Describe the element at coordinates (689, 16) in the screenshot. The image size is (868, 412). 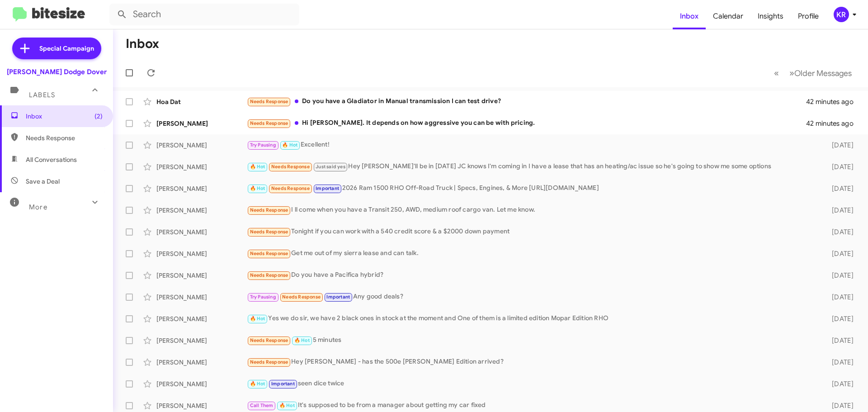
I see `a: Inbox` at that location.